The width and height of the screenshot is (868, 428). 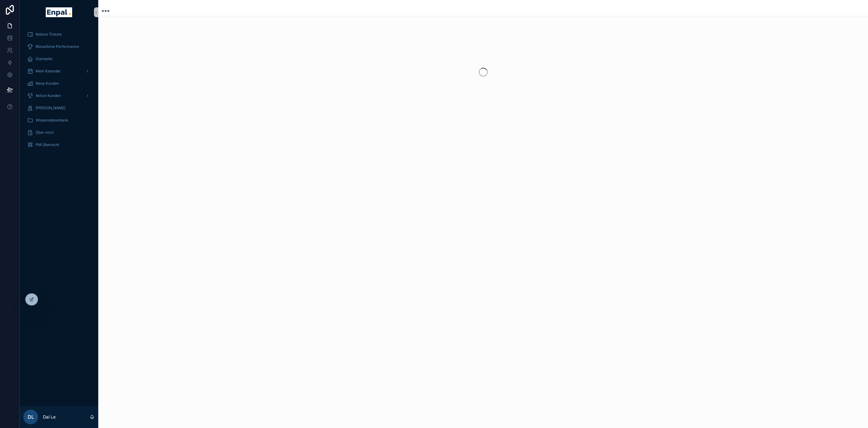 What do you see at coordinates (59, 132) in the screenshot?
I see `a: Über mich` at bounding box center [59, 132].